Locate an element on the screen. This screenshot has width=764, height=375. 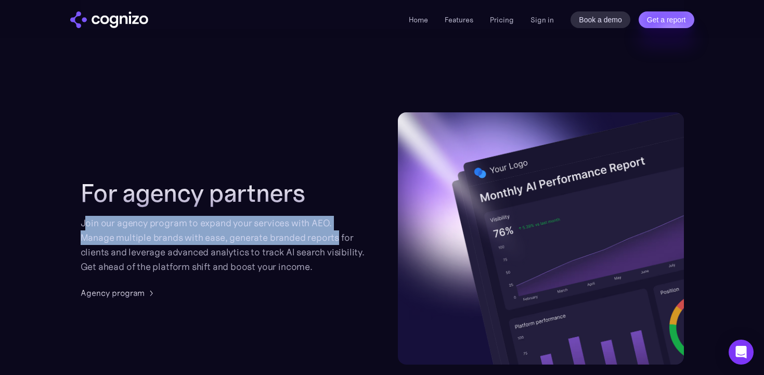
div: Join our agency program to expand your services with AEO. Manage multiple brands with ease, gener... is located at coordinates (224, 245).